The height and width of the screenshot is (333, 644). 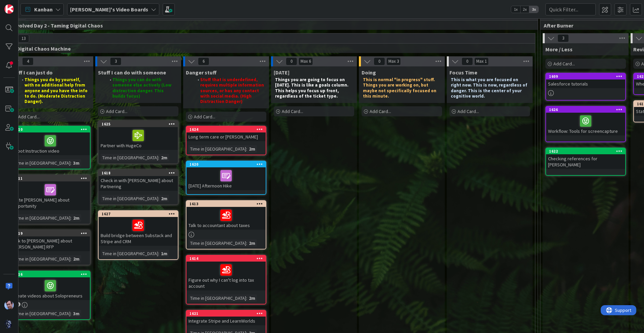 I want to click on div: 1621, so click(x=227, y=314).